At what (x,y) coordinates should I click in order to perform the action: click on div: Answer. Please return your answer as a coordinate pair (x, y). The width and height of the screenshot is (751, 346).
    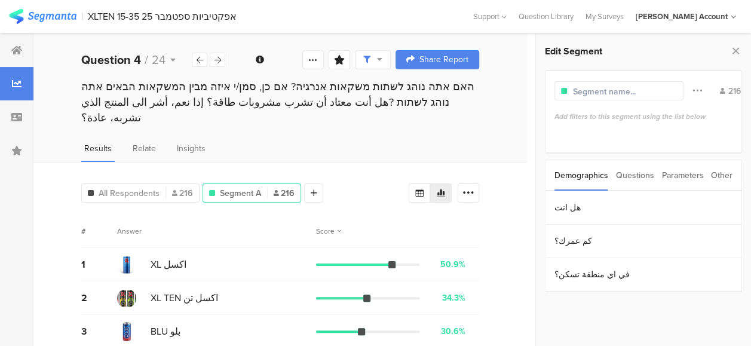
    Looking at the image, I should click on (129, 231).